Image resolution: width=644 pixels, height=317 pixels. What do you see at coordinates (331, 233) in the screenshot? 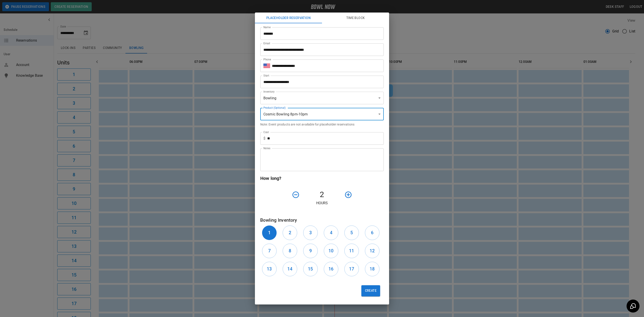
I see `button: 4` at bounding box center [331, 233].